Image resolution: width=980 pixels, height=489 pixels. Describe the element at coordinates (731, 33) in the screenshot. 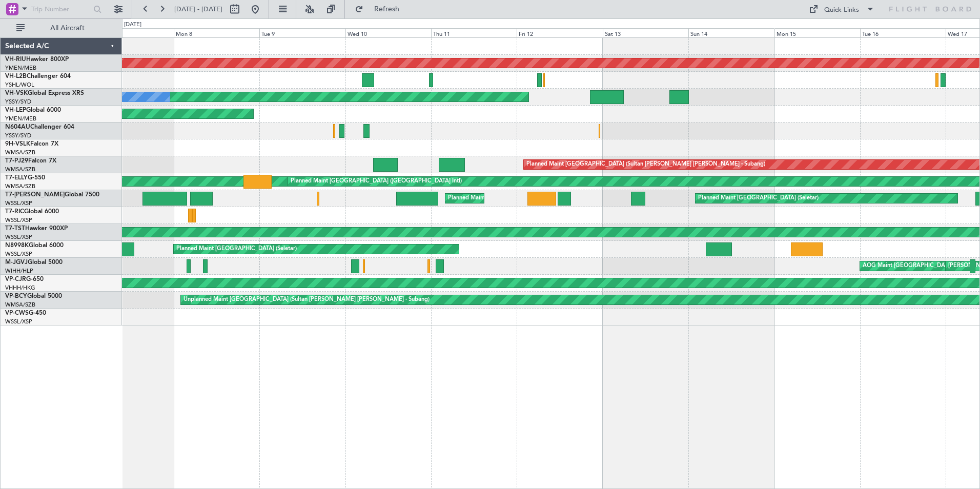

I see `div: Sun 14` at that location.